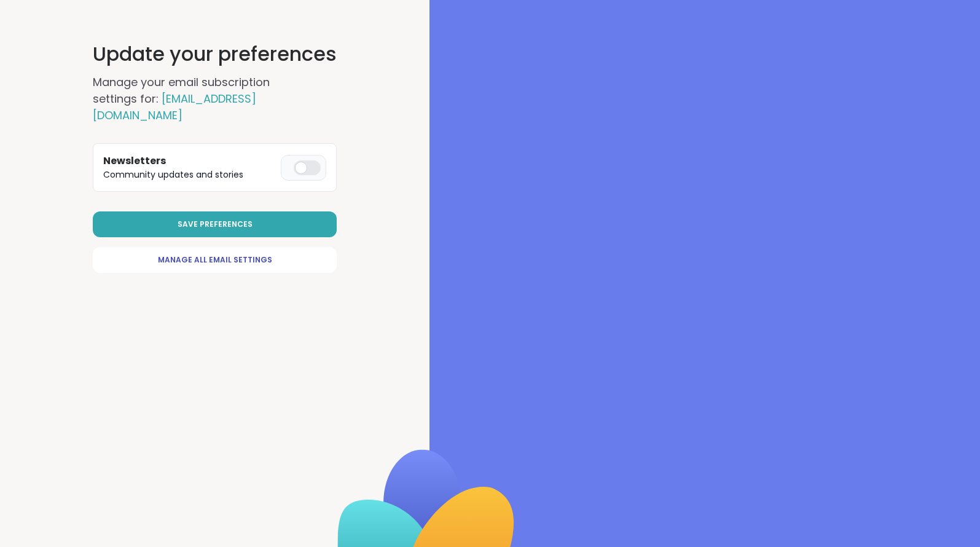 This screenshot has width=980, height=547. What do you see at coordinates (214, 224) in the screenshot?
I see `button: Save Preferences` at bounding box center [214, 224].